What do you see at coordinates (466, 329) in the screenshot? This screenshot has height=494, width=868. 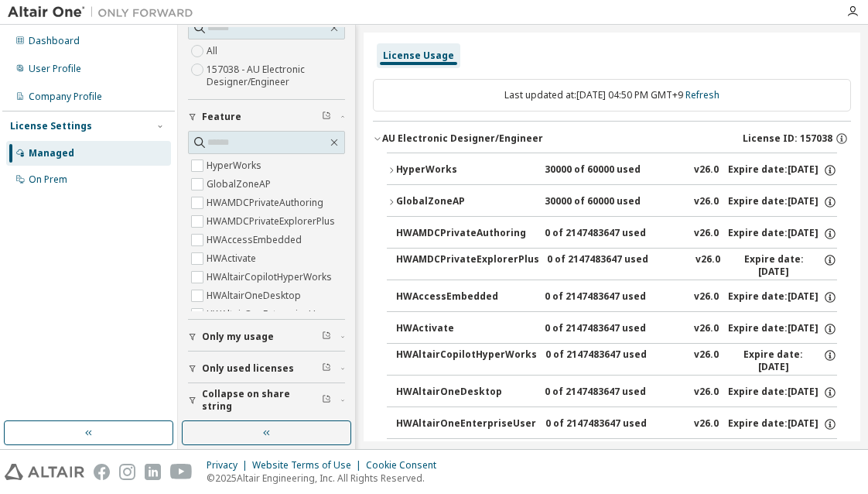 I see `div: HWActivate` at bounding box center [466, 329].